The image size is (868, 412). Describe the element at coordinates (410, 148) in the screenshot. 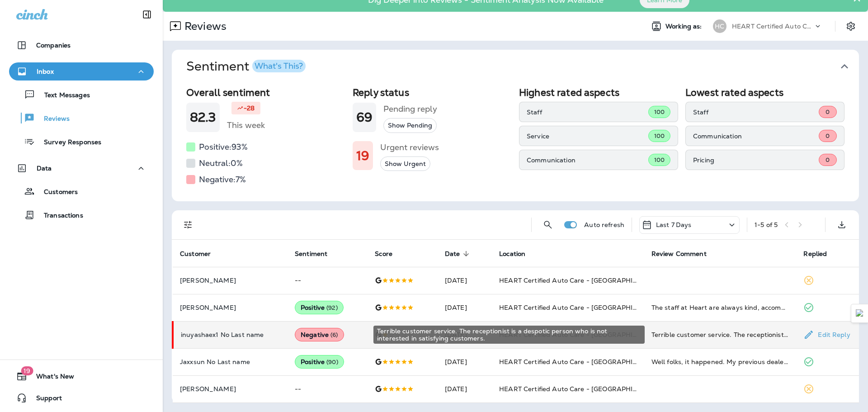

I see `h5: Urgent reviews` at that location.